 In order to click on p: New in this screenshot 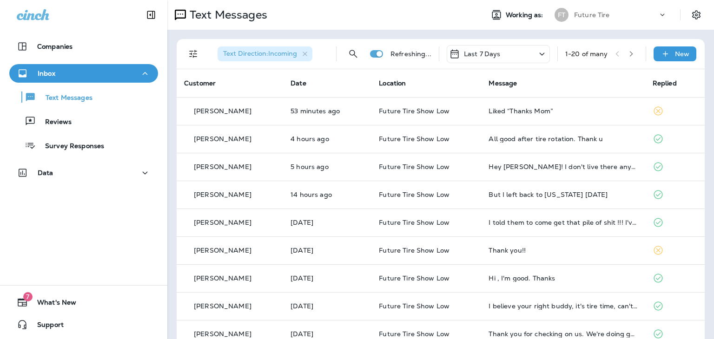, I will do `click(682, 54)`.